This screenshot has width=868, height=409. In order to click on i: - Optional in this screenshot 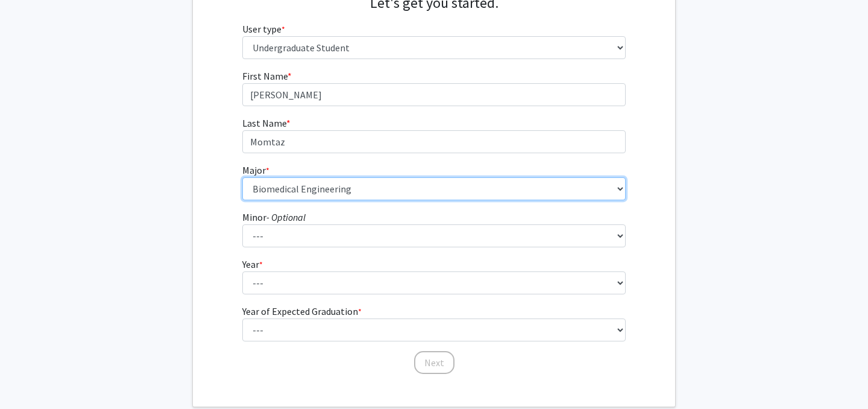, I will do `click(285, 217)`.